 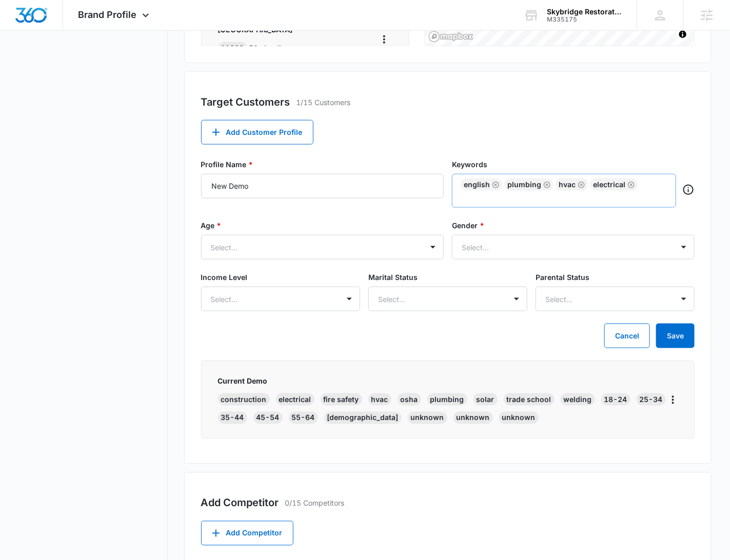 I want to click on a: Mapbox homepage, so click(x=451, y=37).